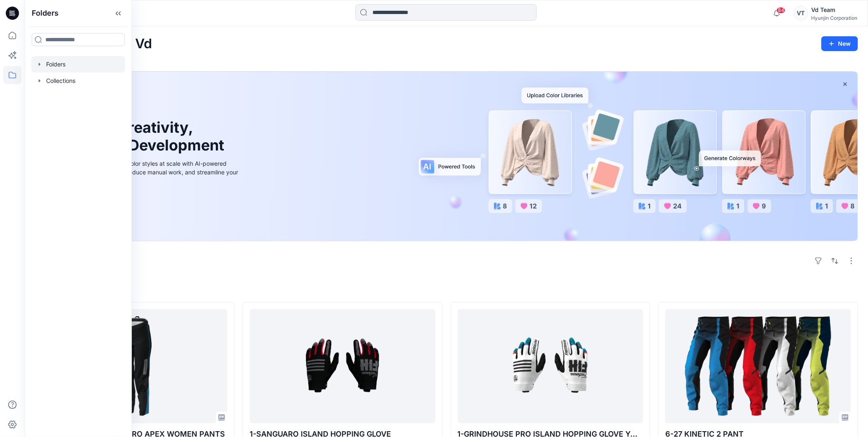  Describe the element at coordinates (147, 172) in the screenshot. I see `div: Explore ideas faster and recolor styles at scale with AI-powered tools that boost creativity, red...` at that location.